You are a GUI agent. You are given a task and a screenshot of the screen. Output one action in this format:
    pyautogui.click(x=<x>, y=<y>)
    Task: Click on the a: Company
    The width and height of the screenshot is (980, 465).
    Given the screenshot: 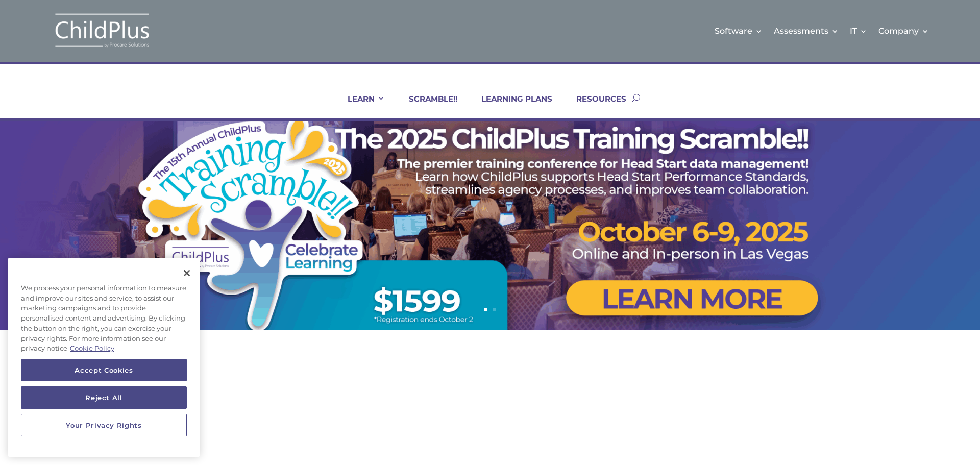 What is the action you would take?
    pyautogui.click(x=903, y=31)
    